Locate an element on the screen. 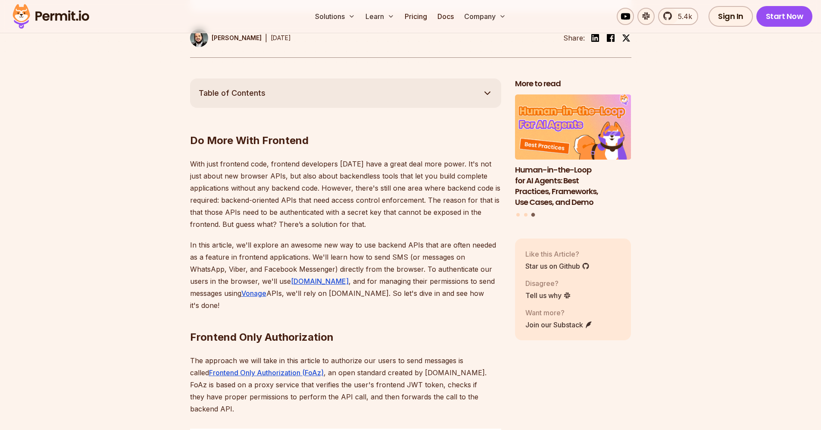  img: Gabriel L. Manor is located at coordinates (199, 38).